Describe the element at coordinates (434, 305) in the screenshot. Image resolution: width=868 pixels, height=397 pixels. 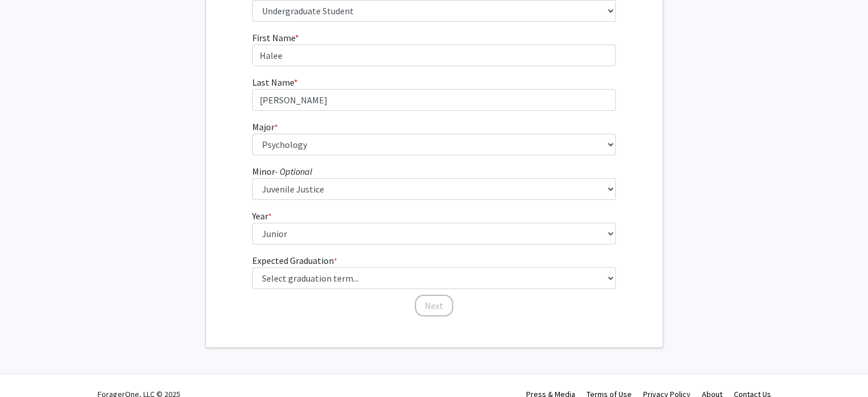
I see `button: Next` at that location.